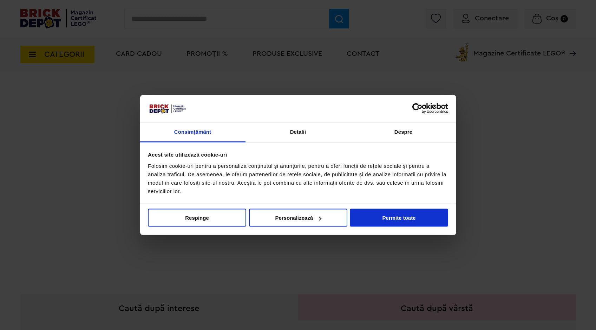  Describe the element at coordinates (298, 218) in the screenshot. I see `button: Personalizează` at that location.